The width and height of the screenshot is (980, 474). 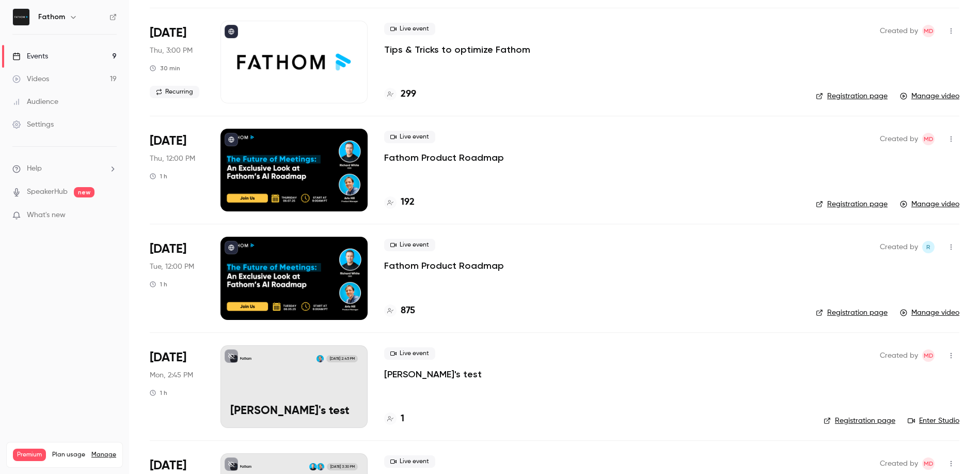 I want to click on div: Aug 5 Tue, 9:00 AM (America/Los Angeles), so click(x=177, y=278).